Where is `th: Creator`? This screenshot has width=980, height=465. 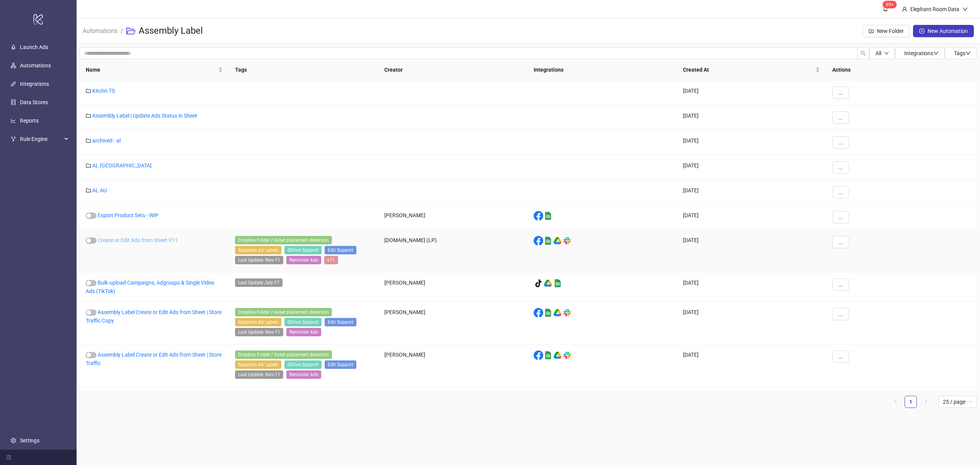 th: Creator is located at coordinates (453, 69).